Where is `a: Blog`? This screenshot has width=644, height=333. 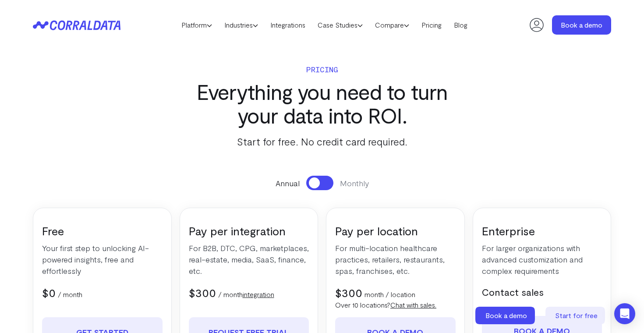 a: Blog is located at coordinates (461, 25).